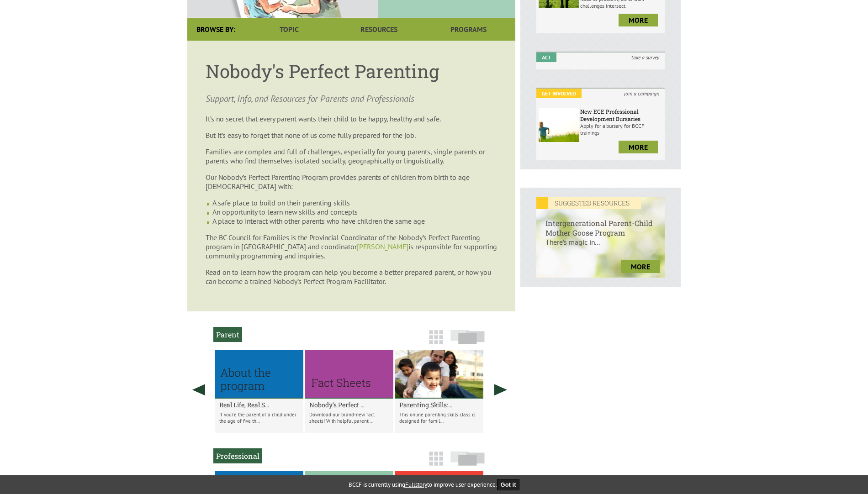  What do you see at coordinates (259, 418) in the screenshot?
I see `p: If you’re the parent of a child under the age of five th...` at bounding box center [259, 418].